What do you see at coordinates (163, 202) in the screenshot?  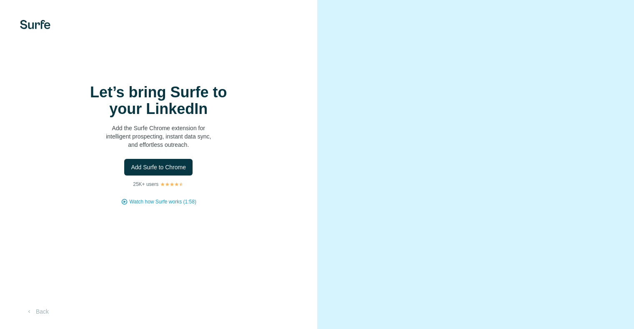 I see `span: Watch how Surfe works (1:58)` at bounding box center [163, 202].